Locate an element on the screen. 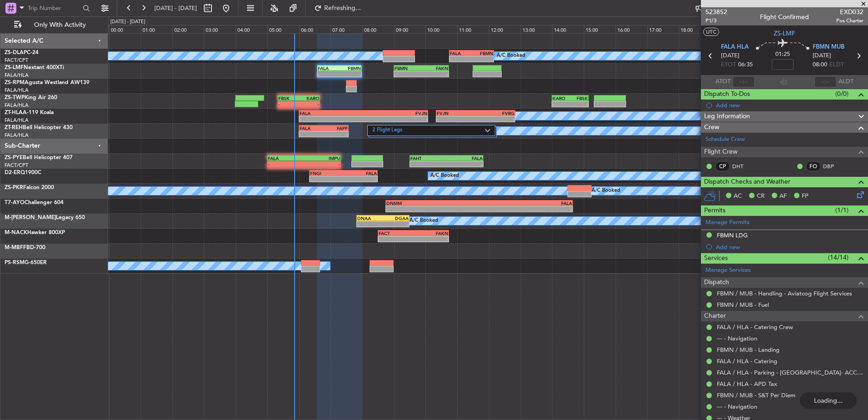 The image size is (868, 420). a: FALA / HLA - APD Tax is located at coordinates (747, 384).